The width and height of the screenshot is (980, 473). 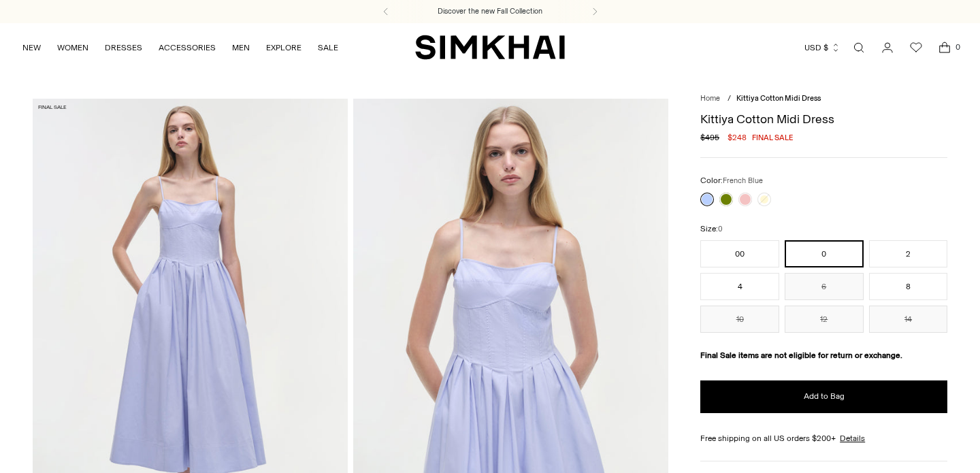 What do you see at coordinates (490, 47) in the screenshot?
I see `a: SIMKHAI` at bounding box center [490, 47].